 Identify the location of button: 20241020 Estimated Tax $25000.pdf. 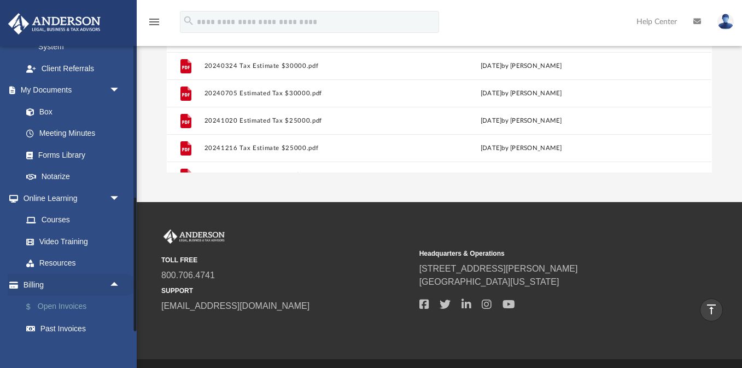
(308, 120).